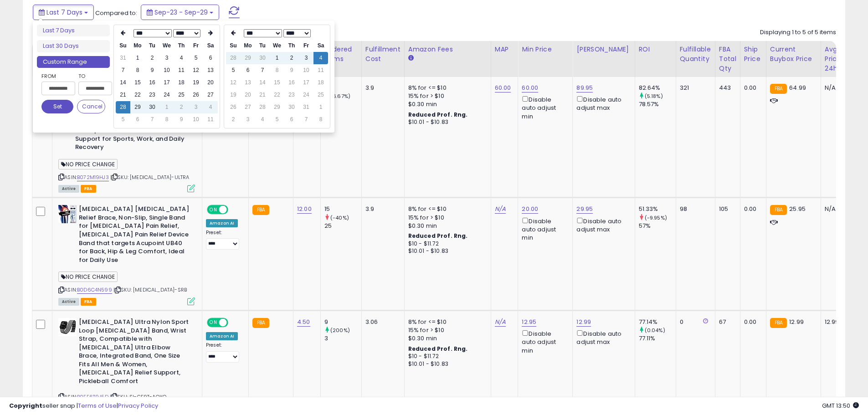  I want to click on div: 82.64%, so click(657, 88).